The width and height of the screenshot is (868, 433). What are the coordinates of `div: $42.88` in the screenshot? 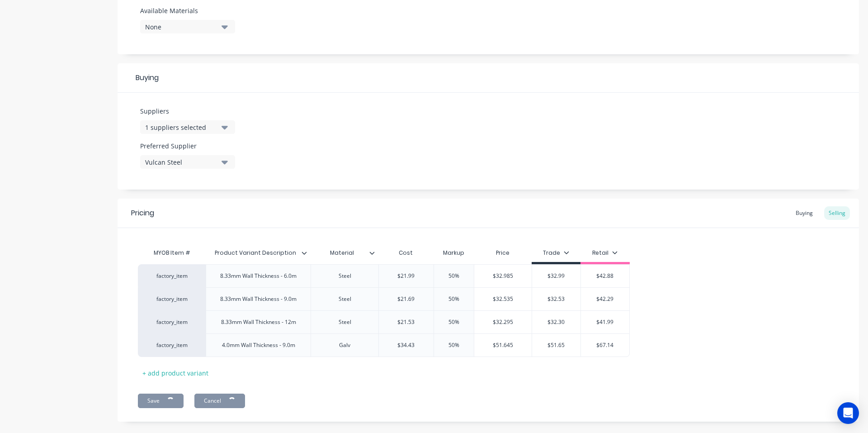 It's located at (605, 276).